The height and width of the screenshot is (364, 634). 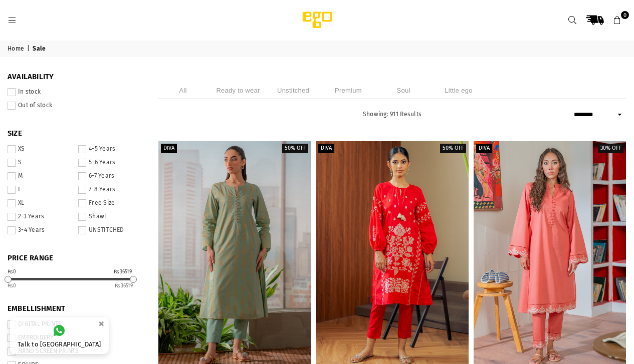 What do you see at coordinates (12, 272) in the screenshot?
I see `div: ₨0` at bounding box center [12, 272].